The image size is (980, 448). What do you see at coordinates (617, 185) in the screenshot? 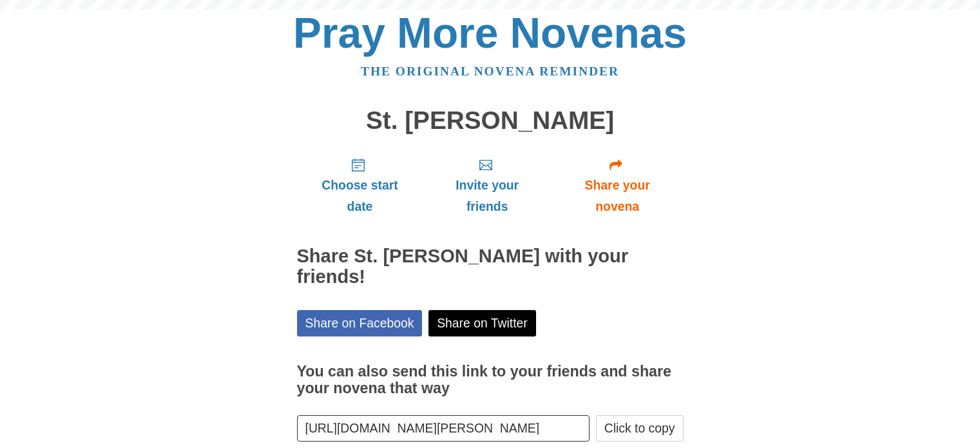
I see `a: Share your novena` at bounding box center [617, 185].